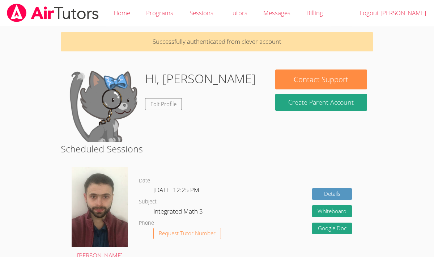  Describe the element at coordinates (321, 102) in the screenshot. I see `button: Create Parent Account` at that location.